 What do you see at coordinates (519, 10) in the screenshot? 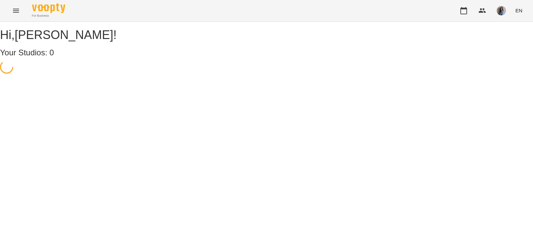
I see `button: EN` at bounding box center [519, 10].